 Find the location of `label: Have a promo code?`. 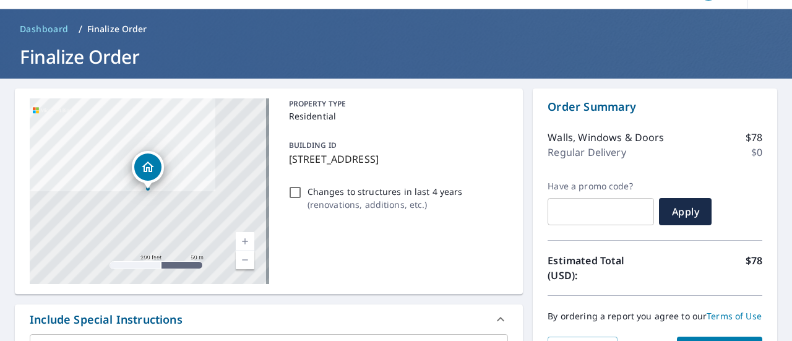

label: Have a promo code? is located at coordinates (601, 186).